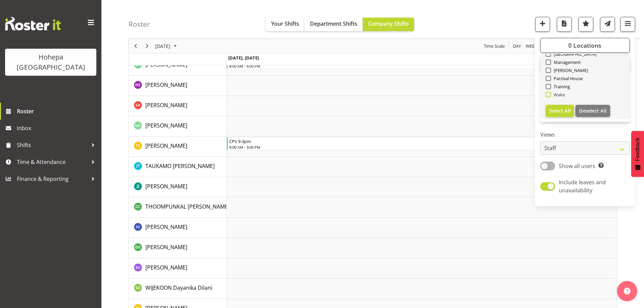 This screenshot has height=308, width=644. Describe the element at coordinates (558, 95) in the screenshot. I see `span: Wake` at that location.